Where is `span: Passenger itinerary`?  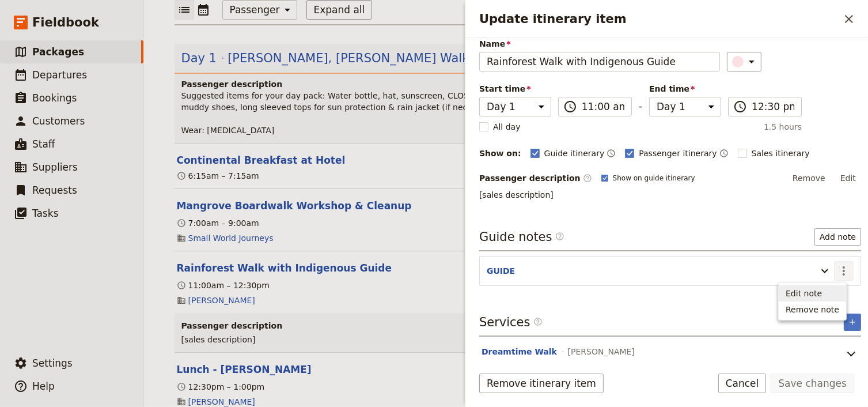 span: Passenger itinerary is located at coordinates (677, 153).